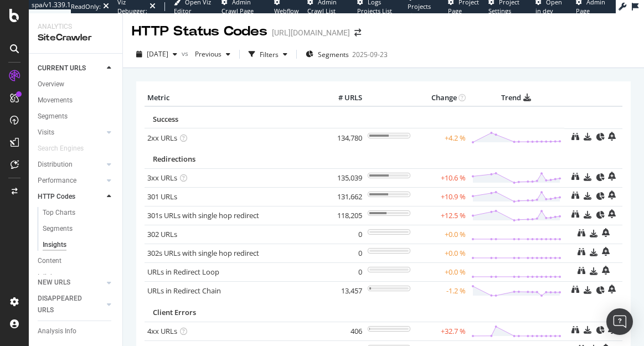 The height and width of the screenshot is (346, 644). What do you see at coordinates (71, 68) in the screenshot?
I see `a: CURRENT URLS` at bounding box center [71, 68].